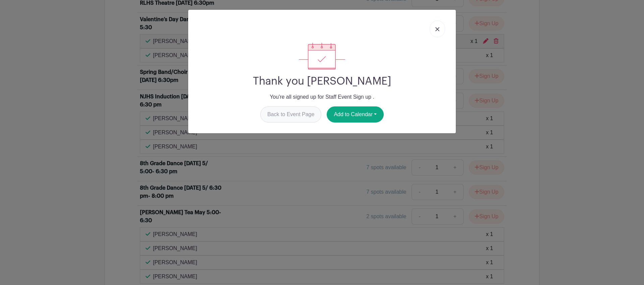  I want to click on img: close_button-5f87c8562297e5c2d7936805f587ecaba9071eb48480494691a3f1689db116b3.svg, so click(437, 29).